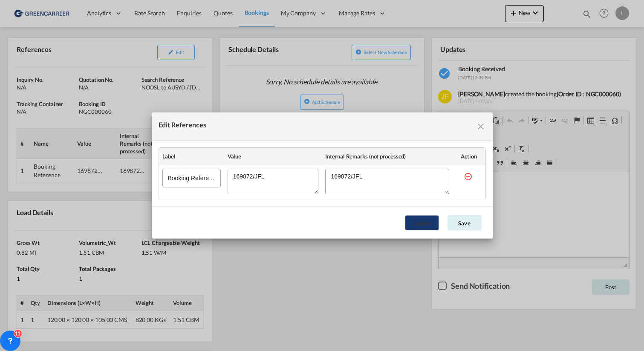  Describe the element at coordinates (191, 156) in the screenshot. I see `th: Label` at that location.